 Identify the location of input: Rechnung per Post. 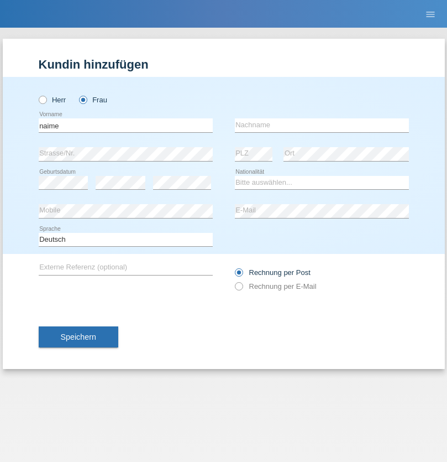
(238, 275).